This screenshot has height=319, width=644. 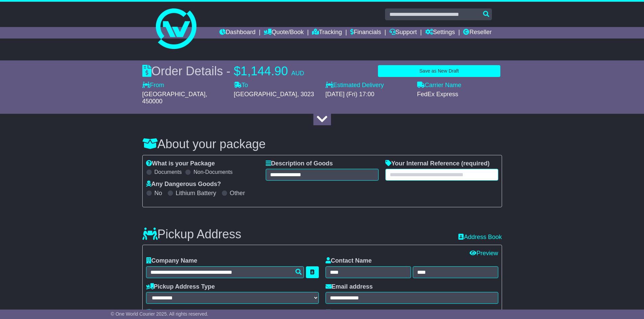 What do you see at coordinates (337, 313) in the screenshot?
I see `label: Phone` at bounding box center [337, 313].